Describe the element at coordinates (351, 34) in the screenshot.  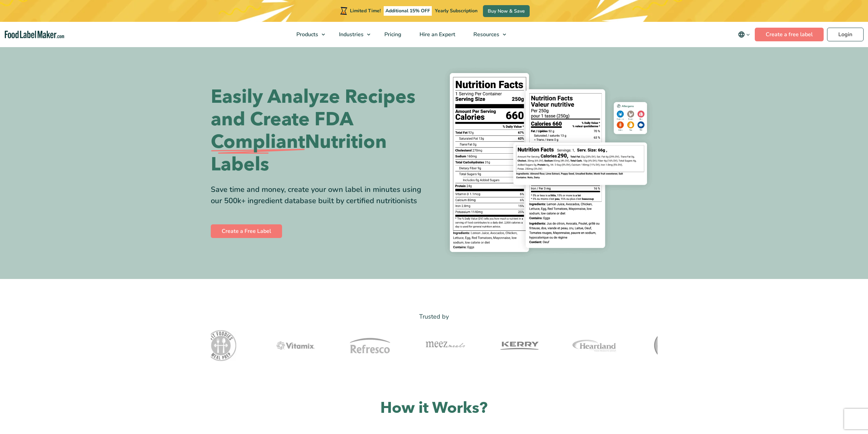
I see `span: Industries` at that location.